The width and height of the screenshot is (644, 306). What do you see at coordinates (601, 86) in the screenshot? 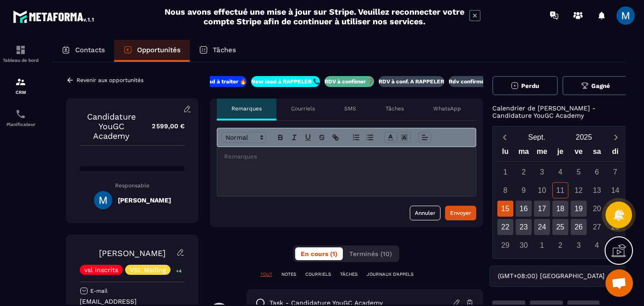
I see `span: Gagné` at bounding box center [601, 86].